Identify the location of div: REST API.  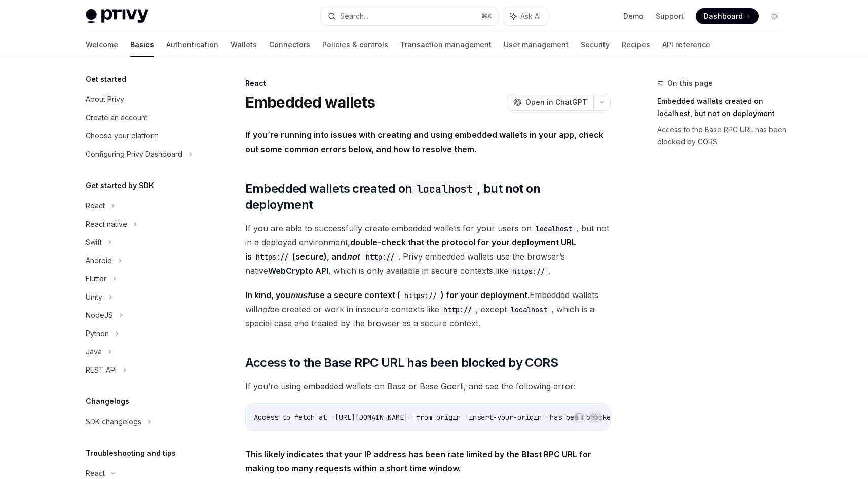
(101, 370).